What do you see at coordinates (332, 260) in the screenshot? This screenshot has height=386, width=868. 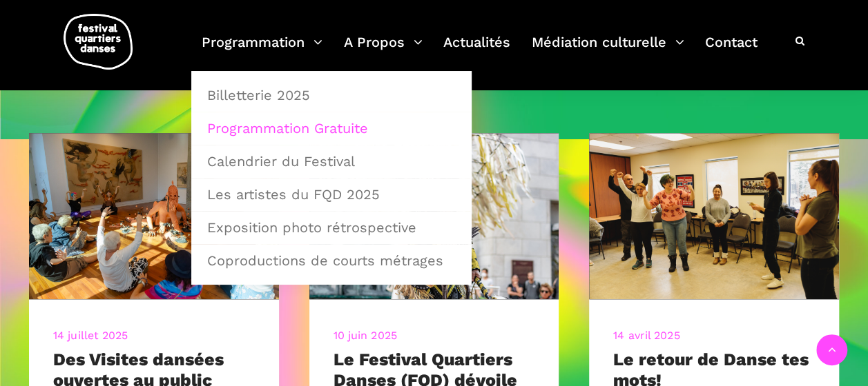 I see `a: Coproductions de courts métrages` at bounding box center [332, 260].